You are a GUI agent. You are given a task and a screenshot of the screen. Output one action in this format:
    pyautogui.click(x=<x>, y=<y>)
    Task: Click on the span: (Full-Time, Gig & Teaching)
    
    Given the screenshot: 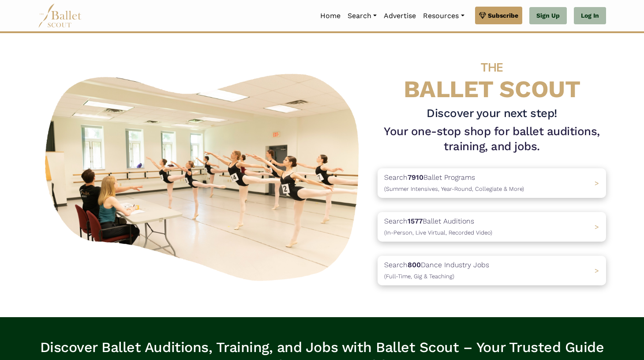 What is the action you would take?
    pyautogui.click(x=419, y=276)
    